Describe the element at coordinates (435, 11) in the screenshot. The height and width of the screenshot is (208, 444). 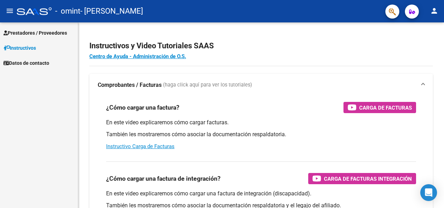
I see `mat-icon: person` at that location.